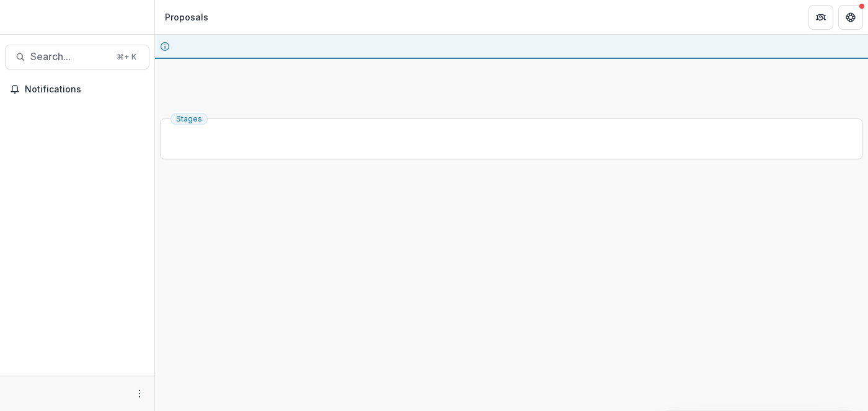  Describe the element at coordinates (84, 89) in the screenshot. I see `span: Notifications` at that location.